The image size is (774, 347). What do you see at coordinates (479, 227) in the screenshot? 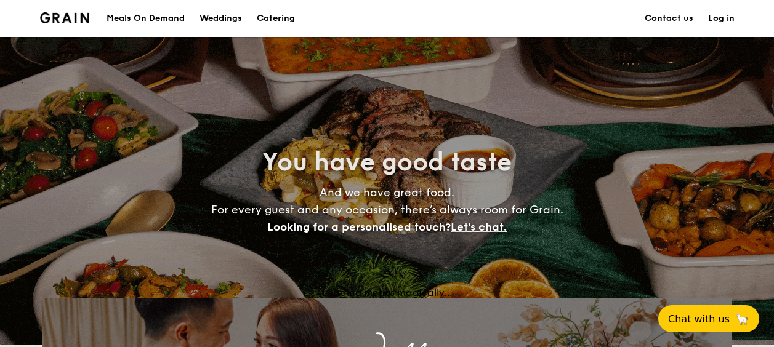
I see `span: Let's chat.` at bounding box center [479, 227].